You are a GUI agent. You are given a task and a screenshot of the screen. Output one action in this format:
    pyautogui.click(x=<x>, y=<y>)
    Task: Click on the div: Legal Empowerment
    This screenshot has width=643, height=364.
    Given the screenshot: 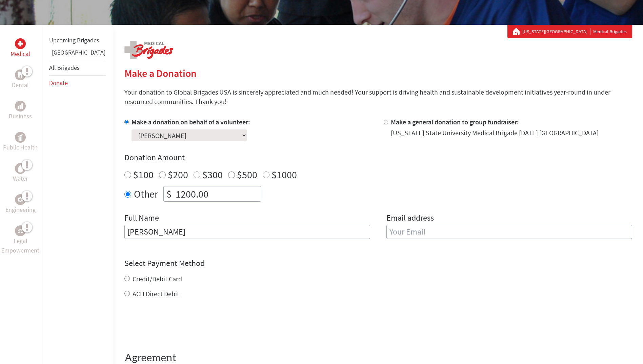 What is the action you would take?
    pyautogui.click(x=20, y=231)
    